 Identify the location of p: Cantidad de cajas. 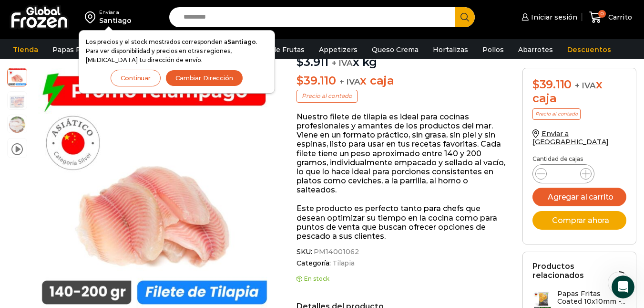
(580, 159).